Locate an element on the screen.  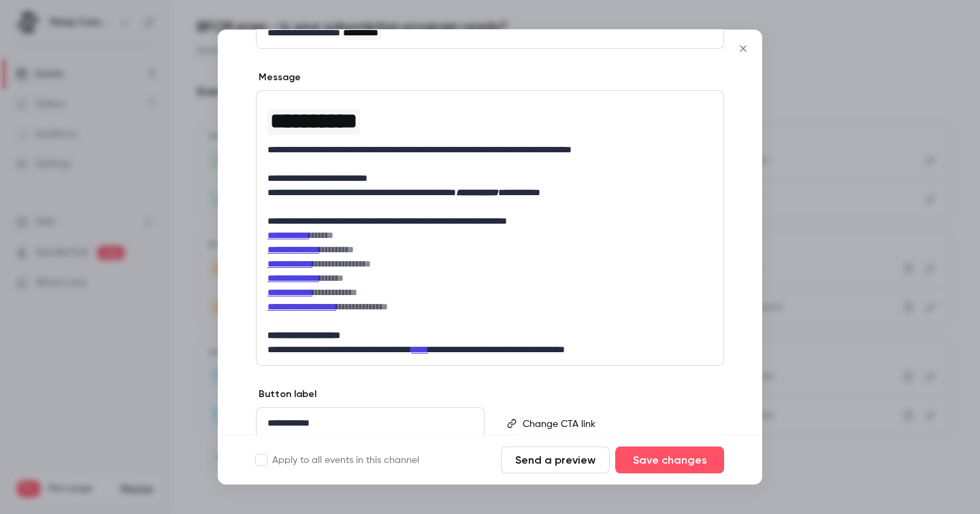
button: Save changes is located at coordinates (670, 460).